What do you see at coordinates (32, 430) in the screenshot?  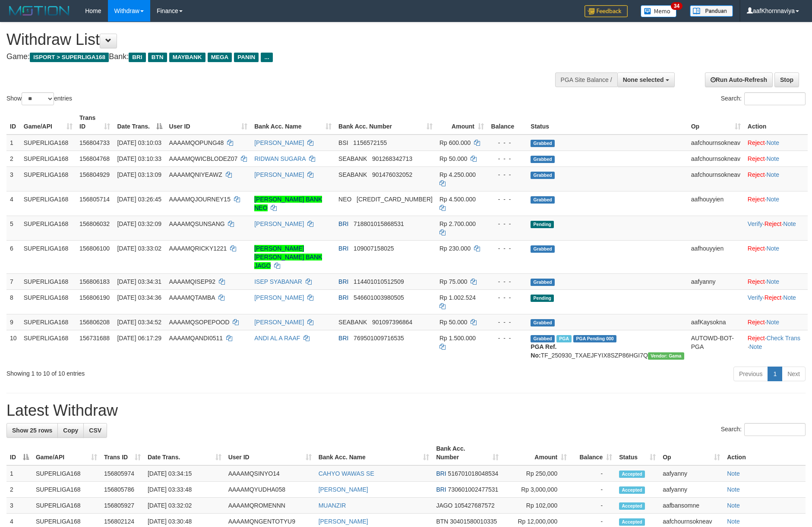 I see `a: Show 25 rows` at bounding box center [32, 430].